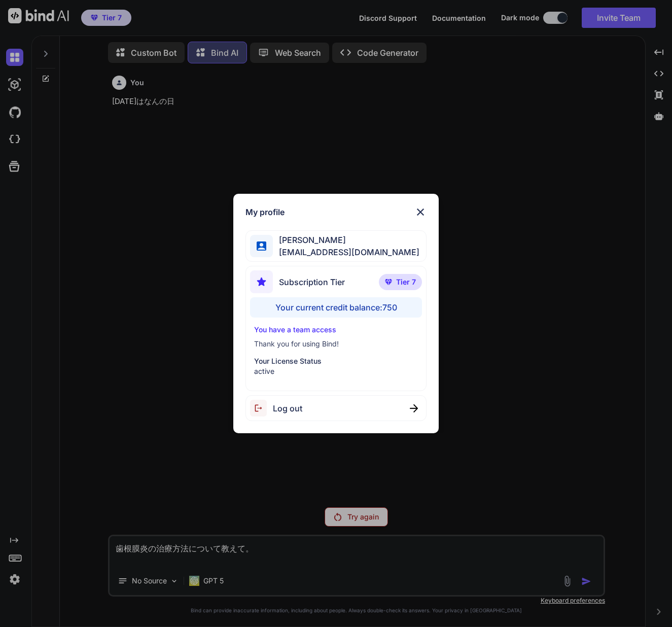 This screenshot has height=627, width=672. What do you see at coordinates (261, 246) in the screenshot?
I see `img: profile` at bounding box center [261, 246].